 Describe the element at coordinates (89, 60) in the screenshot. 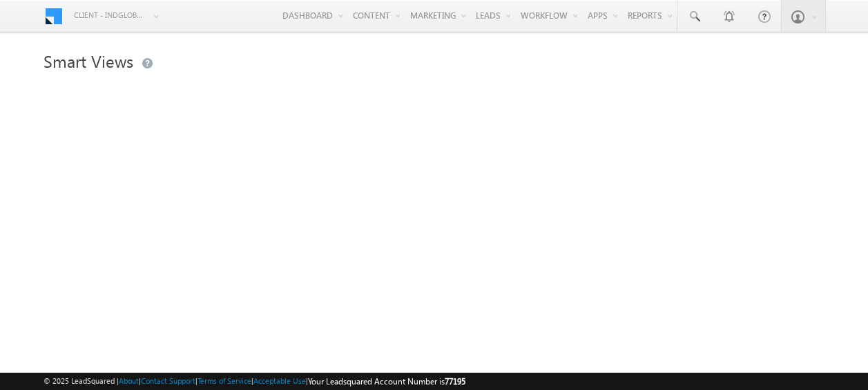

I see `span: Smart Views` at that location.